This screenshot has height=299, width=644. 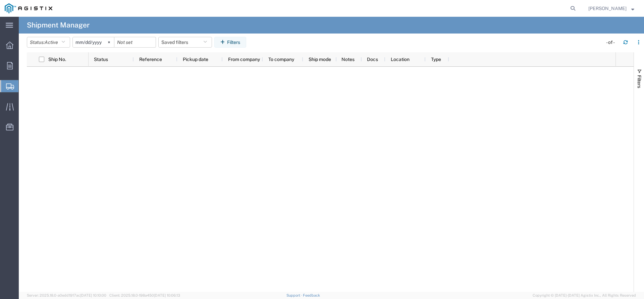 I want to click on span: Ship mode, so click(x=320, y=59).